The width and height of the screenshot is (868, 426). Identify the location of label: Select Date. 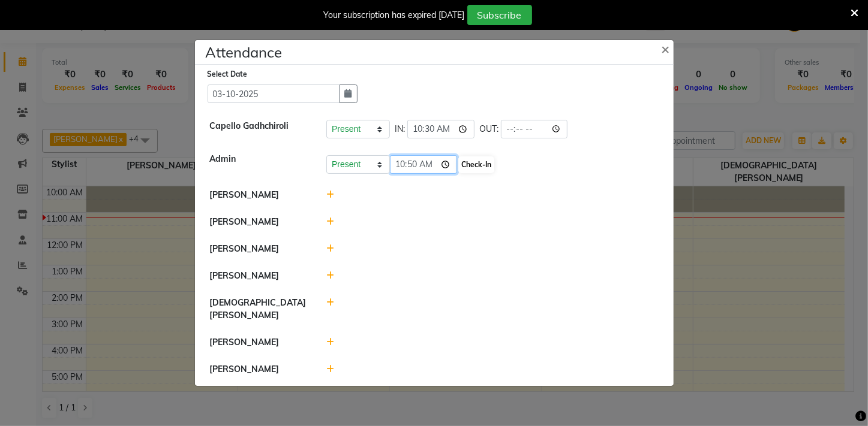
(228, 74).